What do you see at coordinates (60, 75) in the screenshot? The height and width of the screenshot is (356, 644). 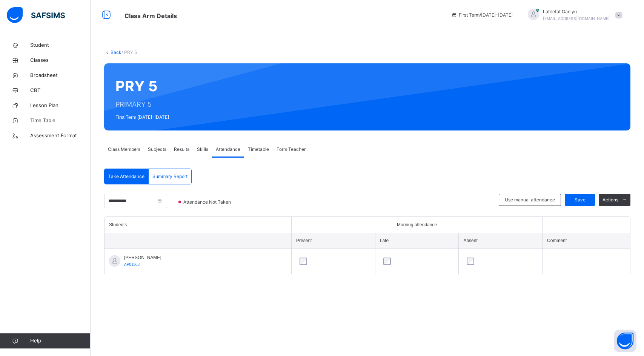 I see `span: Broadsheet` at bounding box center [60, 75].